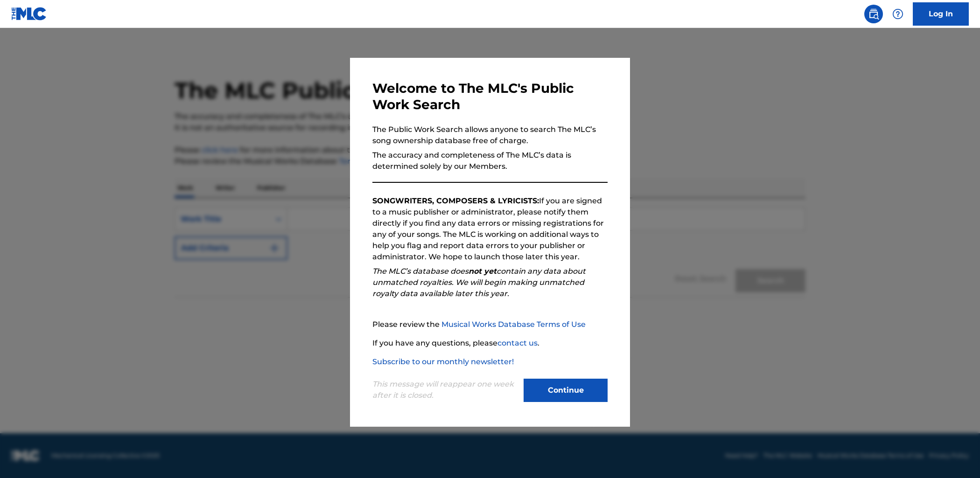  Describe the element at coordinates (941, 14) in the screenshot. I see `a: Log In` at that location.